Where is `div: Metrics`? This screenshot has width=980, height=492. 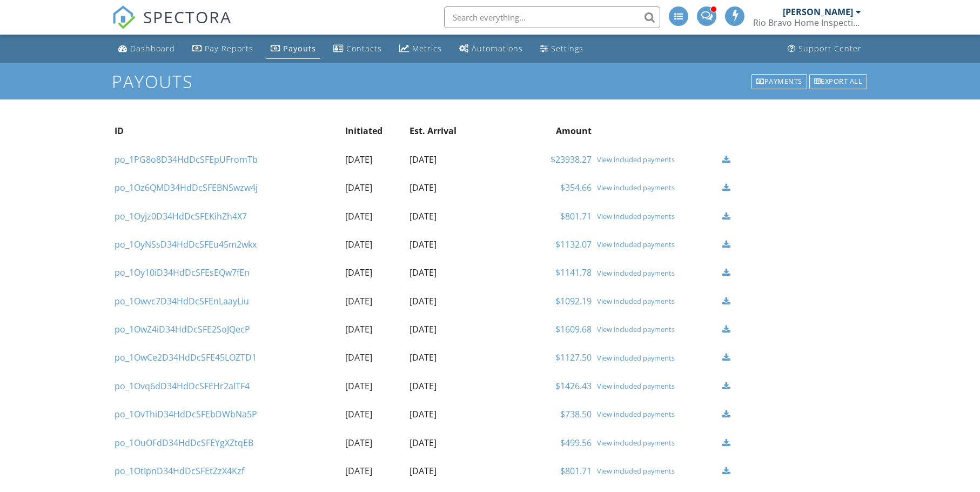 div: Metrics is located at coordinates (427, 48).